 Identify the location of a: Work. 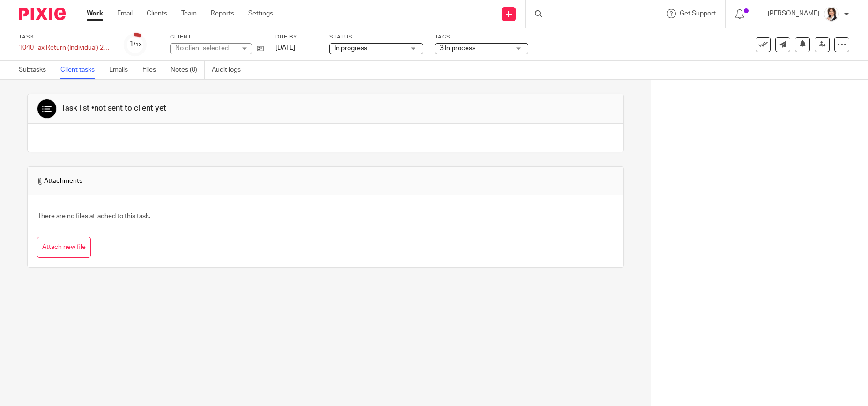
(95, 14).